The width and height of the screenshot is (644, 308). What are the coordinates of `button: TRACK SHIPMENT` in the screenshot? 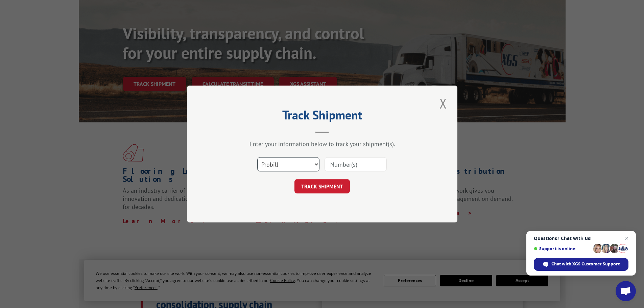 It's located at (322, 186).